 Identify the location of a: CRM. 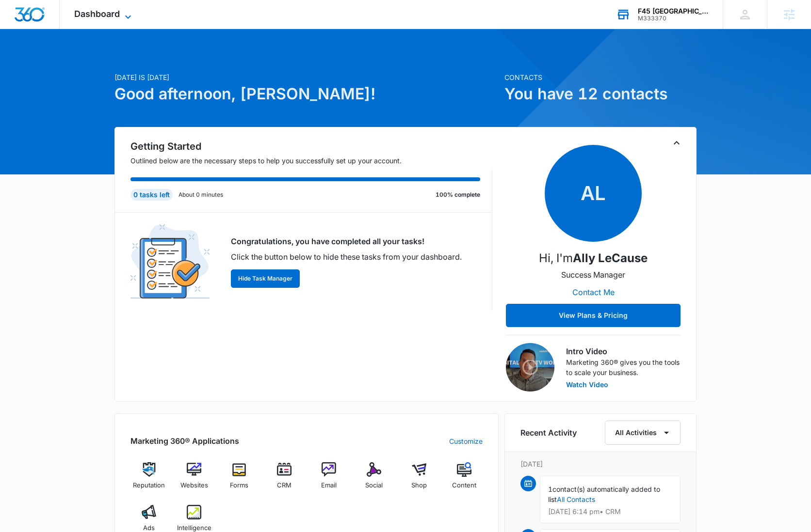
(283, 480).